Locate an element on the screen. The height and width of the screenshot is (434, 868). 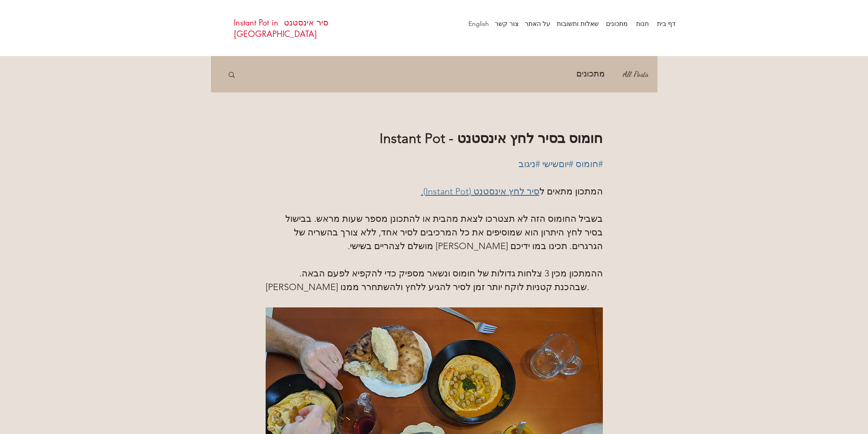
span: בשביל החומוס הזה לא תצטרכו לצאת מהבית או להתכונן מספר שעות מראש. בבישול בסיר לחץ היתרון הוא שמוסי... is located at coordinates (443, 232).